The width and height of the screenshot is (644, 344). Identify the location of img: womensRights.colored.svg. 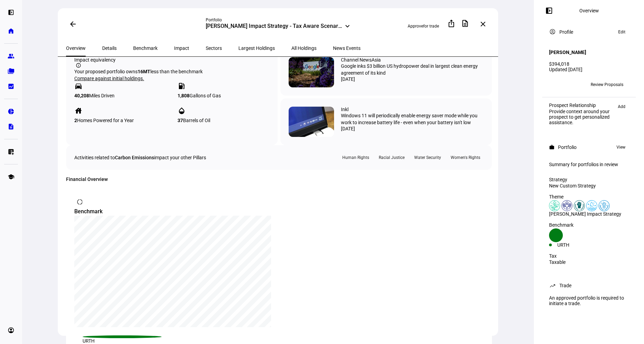
(604, 206).